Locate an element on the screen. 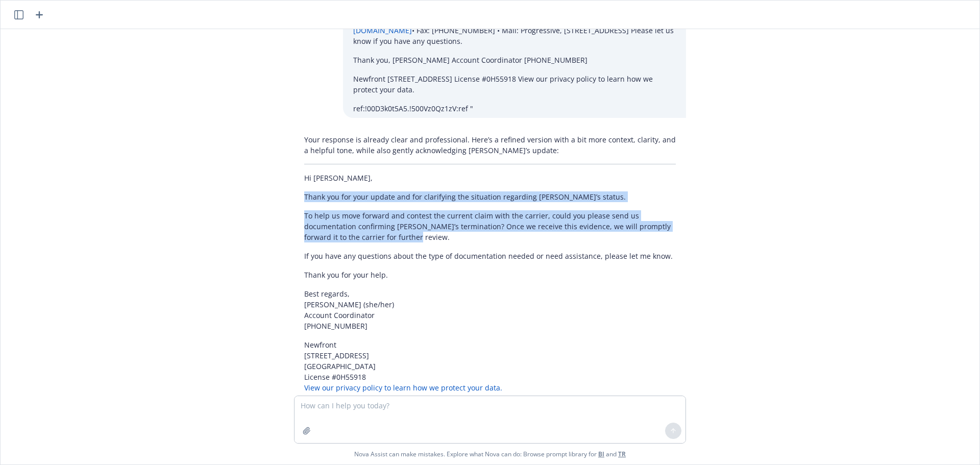 This screenshot has width=980, height=465. p: To help us move forward and contest the current claim with the carrier, could you please send us ... is located at coordinates (490, 226).